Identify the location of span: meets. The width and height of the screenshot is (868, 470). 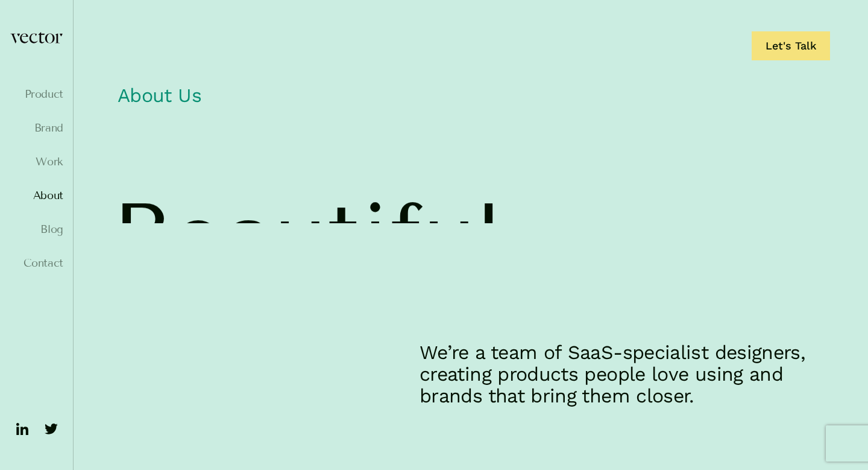
(243, 349).